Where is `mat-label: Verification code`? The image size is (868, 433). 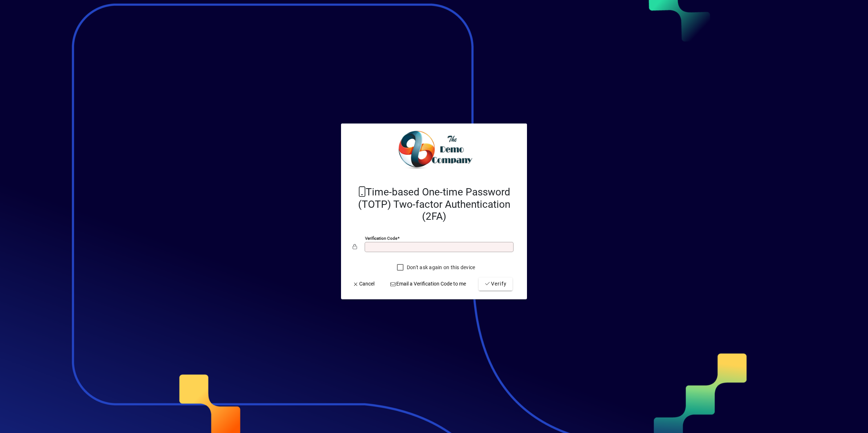 mat-label: Verification code is located at coordinates (381, 238).